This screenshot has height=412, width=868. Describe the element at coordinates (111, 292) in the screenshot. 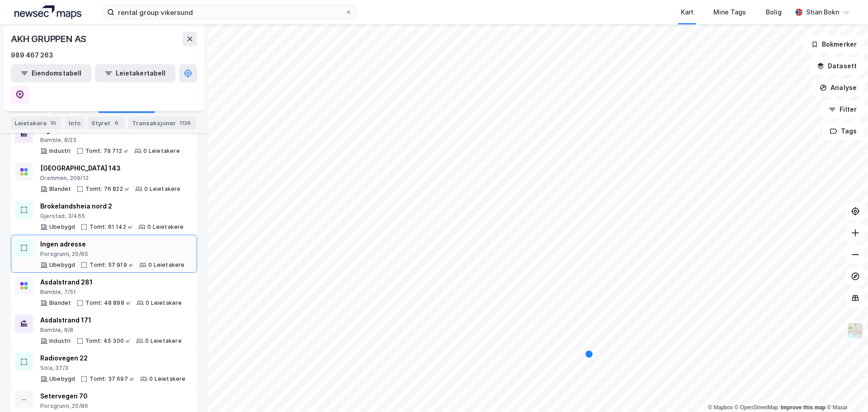

I see `div: Bamble, 7/51` at that location.